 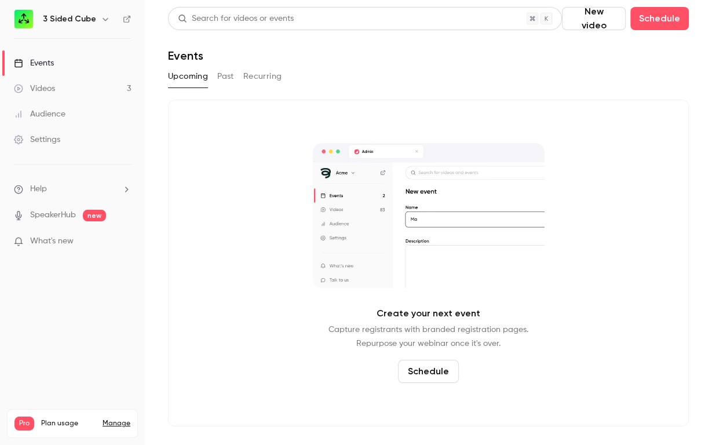 I want to click on h6: 3 Sided Cube, so click(x=69, y=19).